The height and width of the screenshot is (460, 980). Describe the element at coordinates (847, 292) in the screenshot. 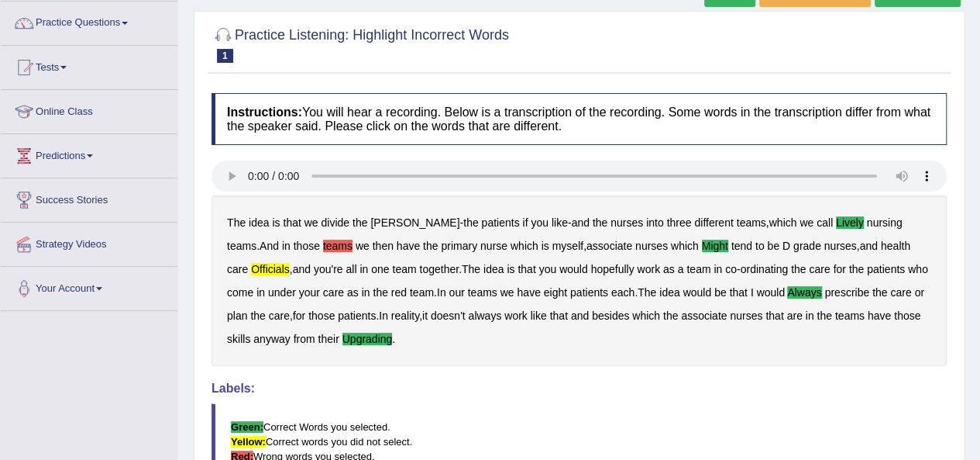

I see `b: prescribe` at that location.